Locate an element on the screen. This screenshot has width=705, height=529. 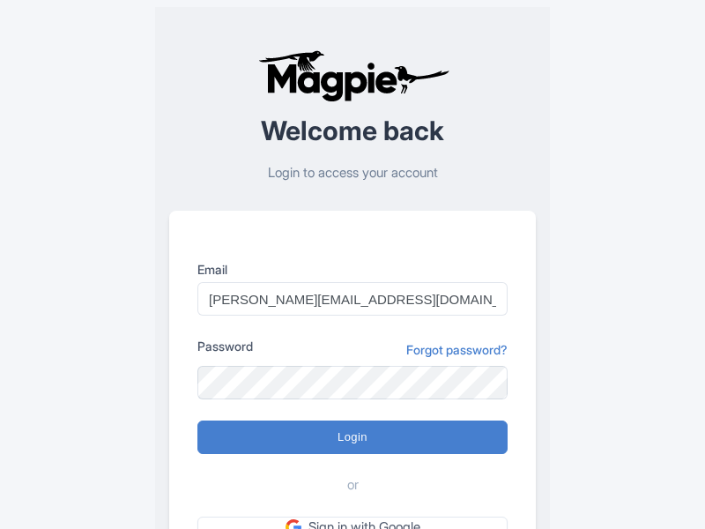
label: Password is located at coordinates (225, 346).